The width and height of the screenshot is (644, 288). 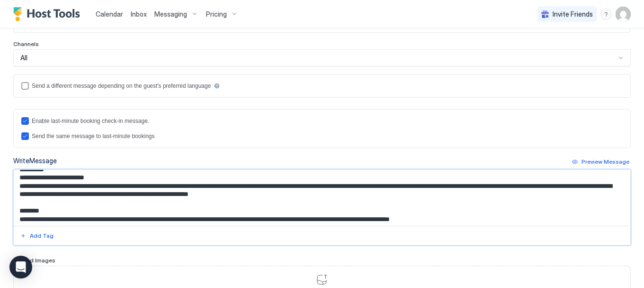 What do you see at coordinates (49, 14) in the screenshot?
I see `div: Host Tools Logo` at bounding box center [49, 14].